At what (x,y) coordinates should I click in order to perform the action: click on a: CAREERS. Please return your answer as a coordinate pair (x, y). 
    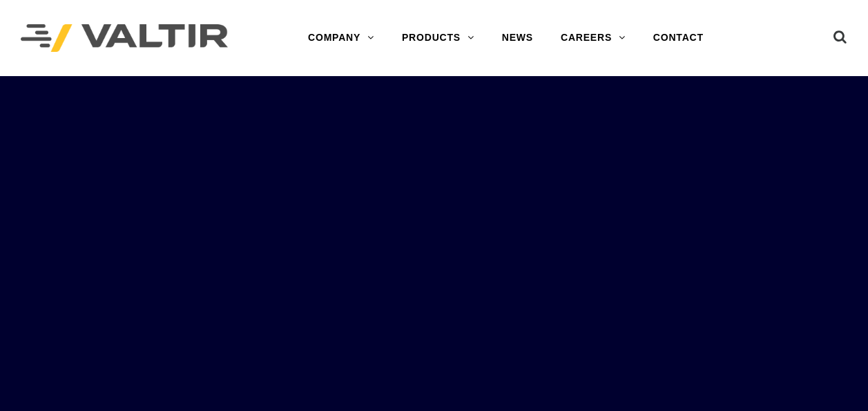
    Looking at the image, I should click on (593, 38).